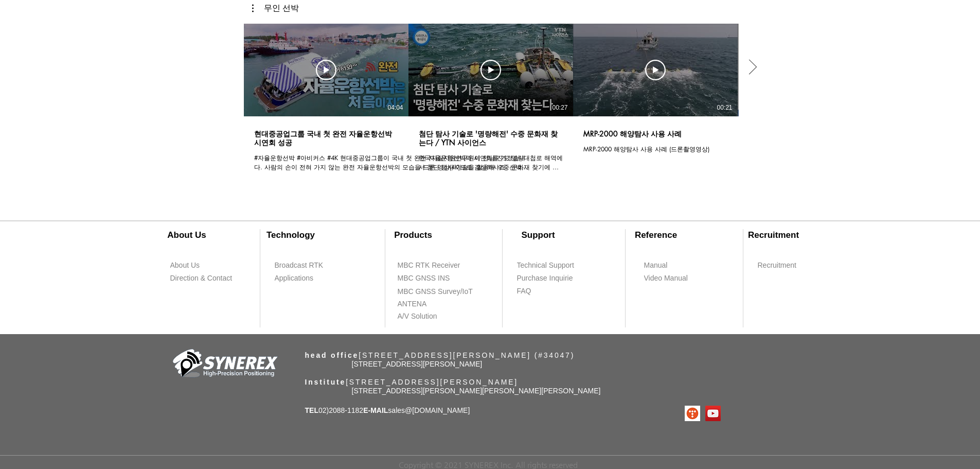 This screenshot has height=469, width=980. Describe the element at coordinates (185, 266) in the screenshot. I see `span: About Us` at that location.